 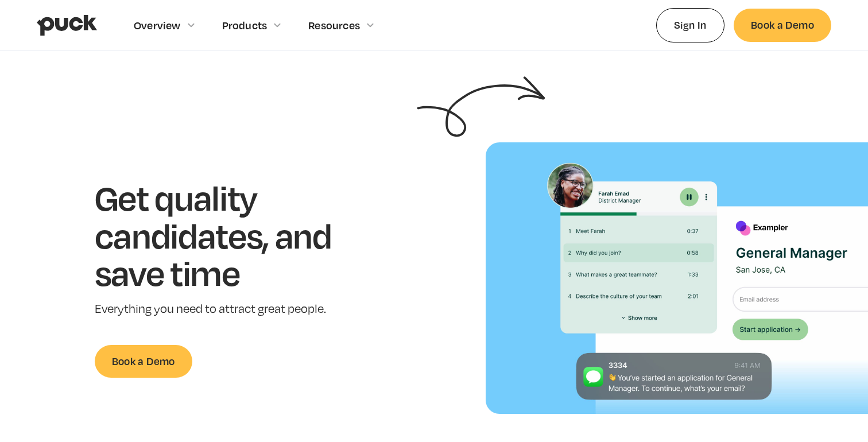 What do you see at coordinates (244, 25) in the screenshot?
I see `div: Products` at bounding box center [244, 25].